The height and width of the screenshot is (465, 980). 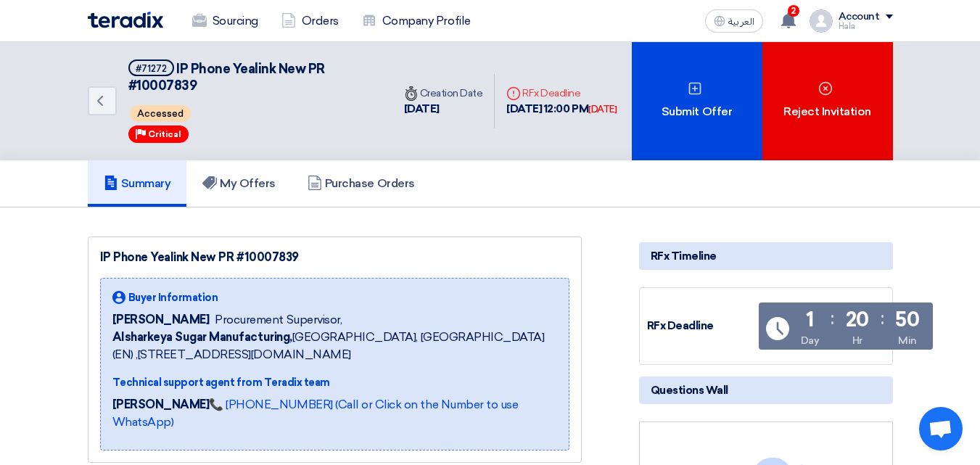 What do you see at coordinates (828, 101) in the screenshot?
I see `div: Reject Invitation` at bounding box center [828, 101].